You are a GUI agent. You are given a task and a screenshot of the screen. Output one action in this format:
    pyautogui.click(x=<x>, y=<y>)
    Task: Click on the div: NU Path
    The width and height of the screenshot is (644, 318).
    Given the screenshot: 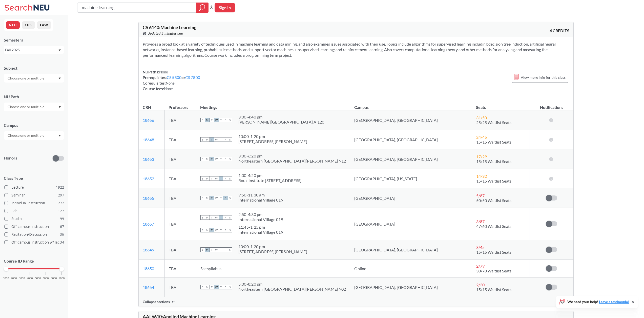 What is the action you would take?
    pyautogui.click(x=34, y=97)
    